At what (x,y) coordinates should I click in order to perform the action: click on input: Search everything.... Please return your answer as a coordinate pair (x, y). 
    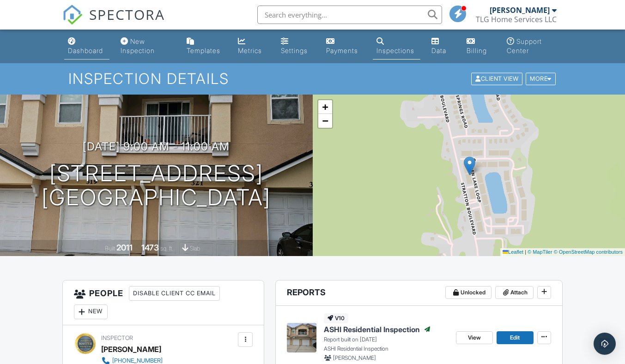
    Looking at the image, I should click on (350, 15).